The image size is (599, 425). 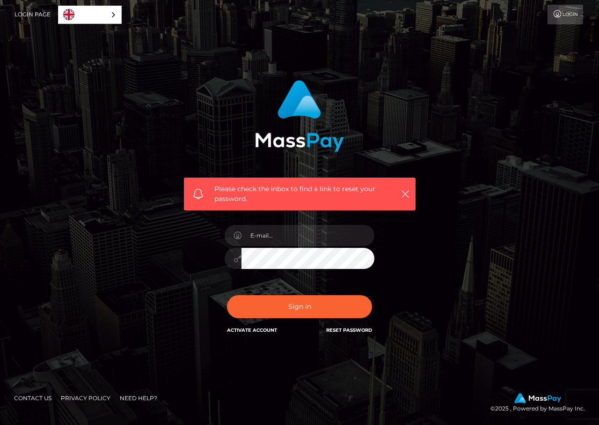 I want to click on a: English, so click(x=90, y=15).